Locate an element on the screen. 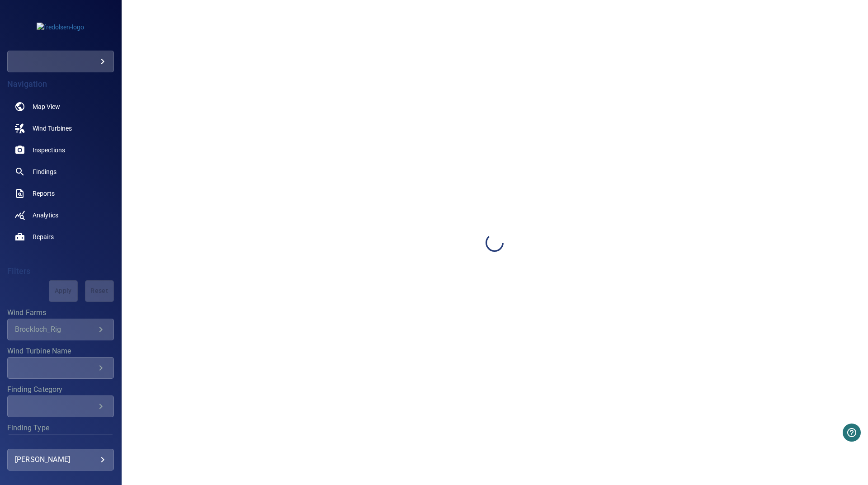  img: fredolsen-logo is located at coordinates (60, 27).